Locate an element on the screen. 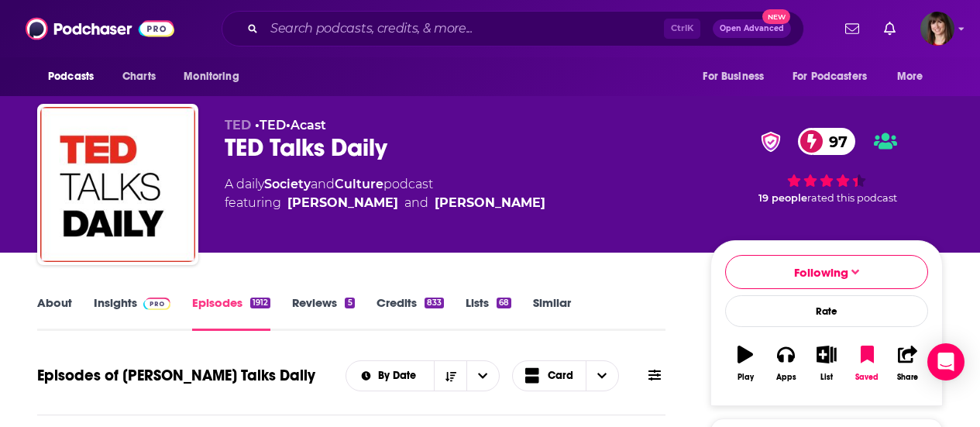 The width and height of the screenshot is (980, 427). span: rated this podcast is located at coordinates (852, 197).